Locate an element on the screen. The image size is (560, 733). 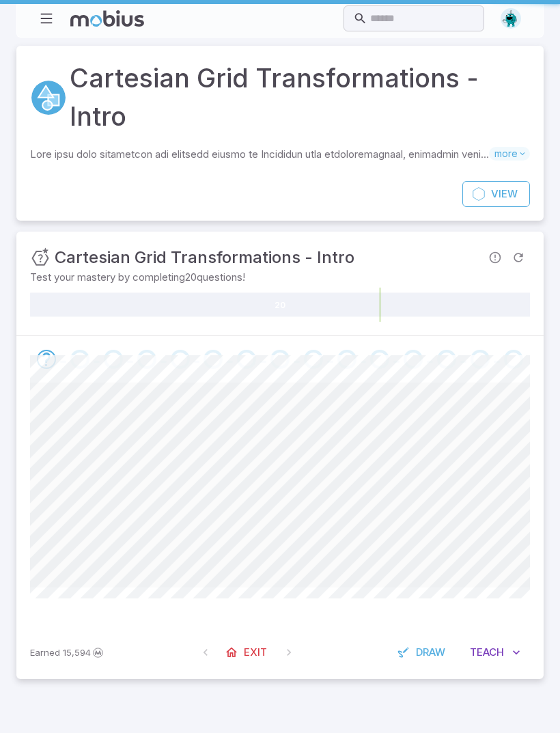
span: Earned is located at coordinates (45, 652).